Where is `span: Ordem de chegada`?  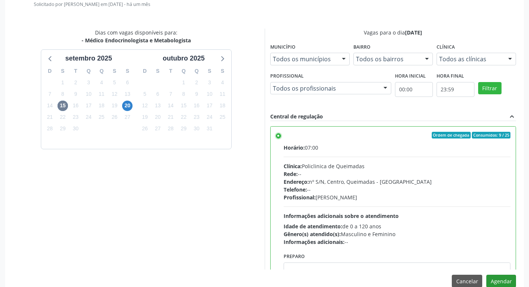 span: Ordem de chegada is located at coordinates (451, 135).